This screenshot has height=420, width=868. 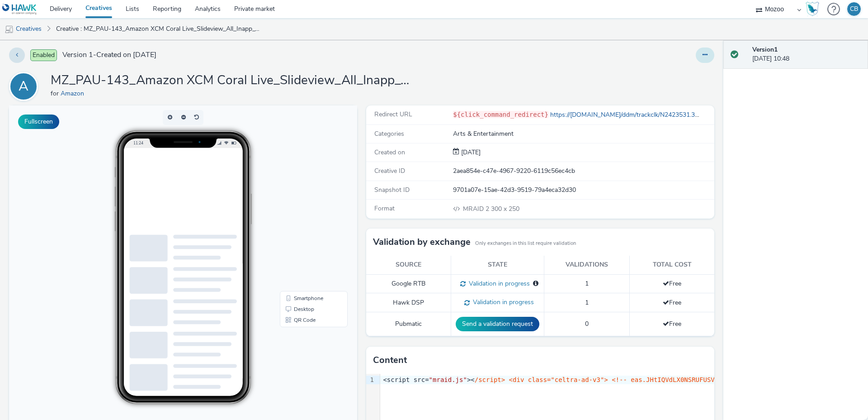 What do you see at coordinates (389, 171) in the screenshot?
I see `span: Creative ID` at bounding box center [389, 171].